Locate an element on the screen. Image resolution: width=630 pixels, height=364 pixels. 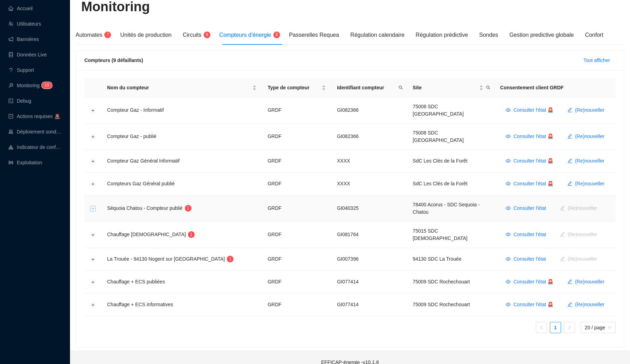
td: GI040325 is located at coordinates (369, 208).